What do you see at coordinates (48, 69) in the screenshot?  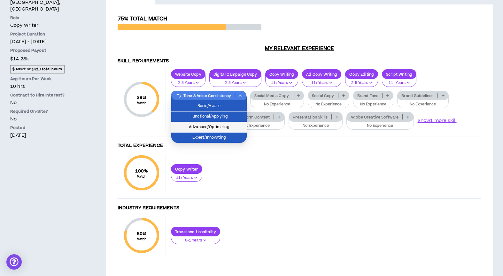 I see `strong: 210 total hours` at bounding box center [48, 69].